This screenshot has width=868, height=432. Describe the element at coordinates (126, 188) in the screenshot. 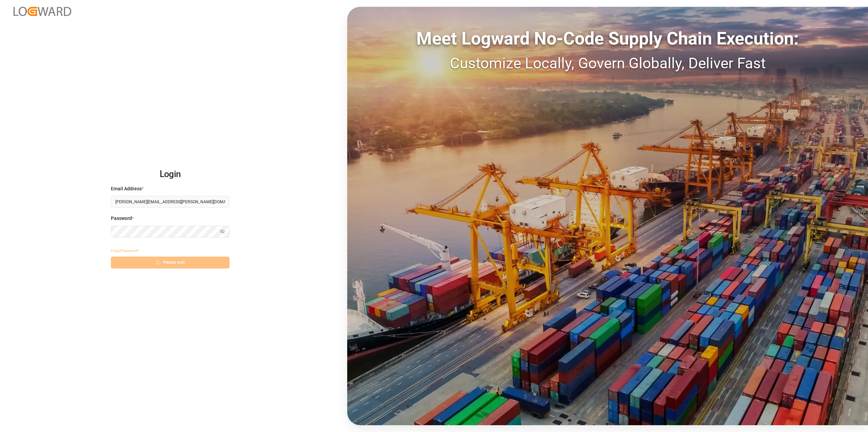

I see `span: Email Address` at that location.